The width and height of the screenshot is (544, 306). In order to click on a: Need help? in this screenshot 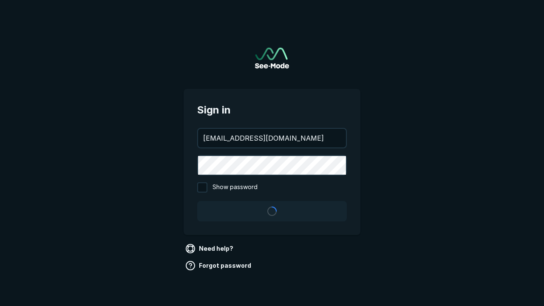, I will do `click(210, 248)`.